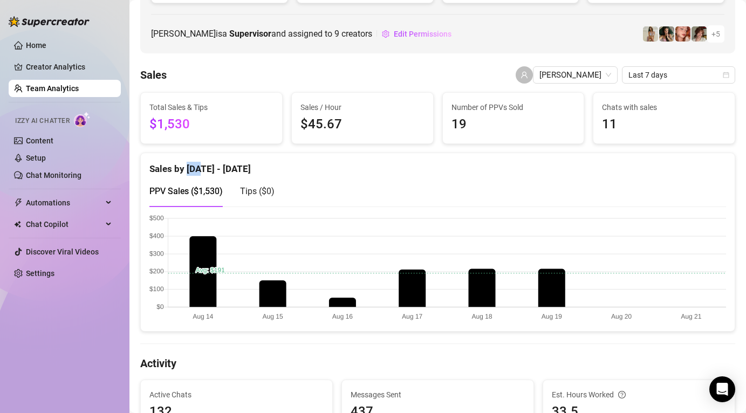  What do you see at coordinates (363, 107) in the screenshot?
I see `span: Sales / Hour` at bounding box center [363, 107].